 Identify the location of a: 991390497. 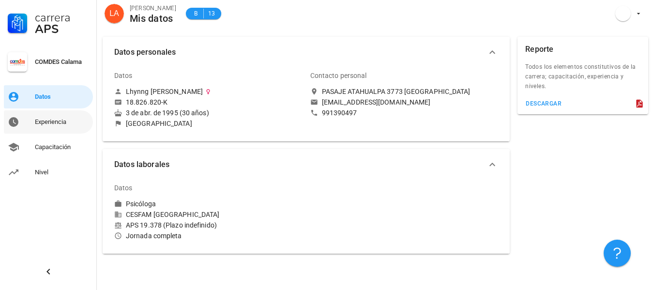
(404, 113).